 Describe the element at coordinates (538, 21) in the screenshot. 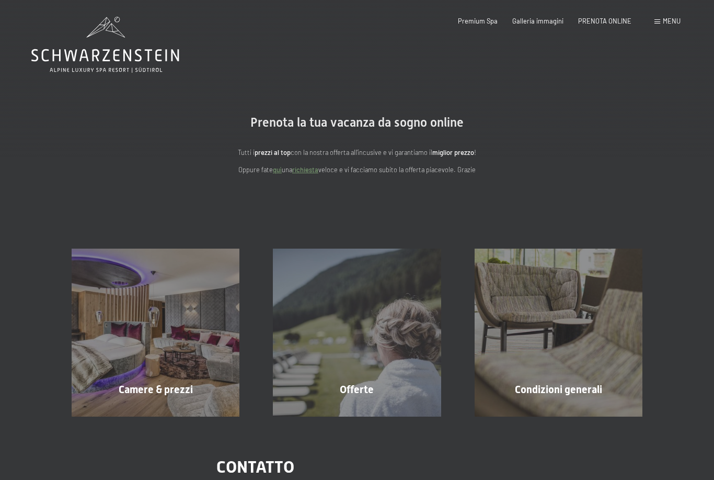

I see `span: Galleria immagini` at that location.